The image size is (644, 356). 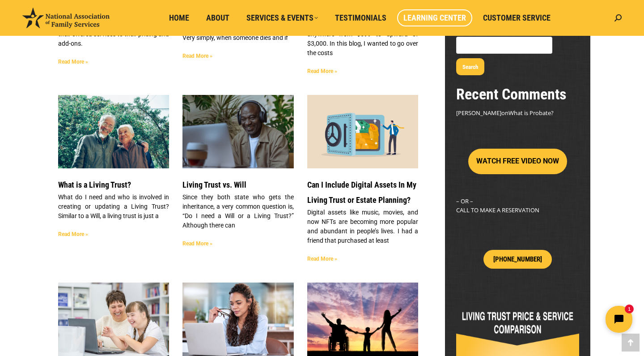 I want to click on h2: Recent Comments, so click(x=517, y=94).